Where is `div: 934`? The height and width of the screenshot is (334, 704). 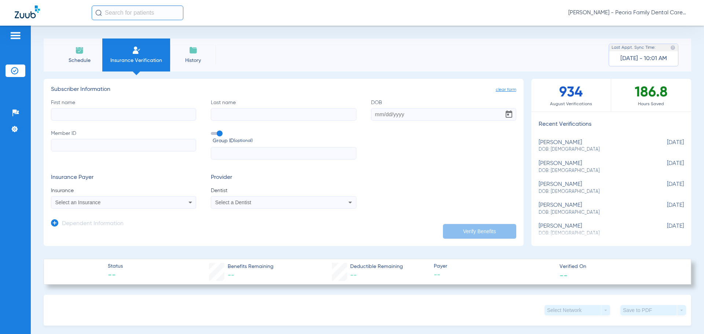 div: 934 is located at coordinates (571, 95).